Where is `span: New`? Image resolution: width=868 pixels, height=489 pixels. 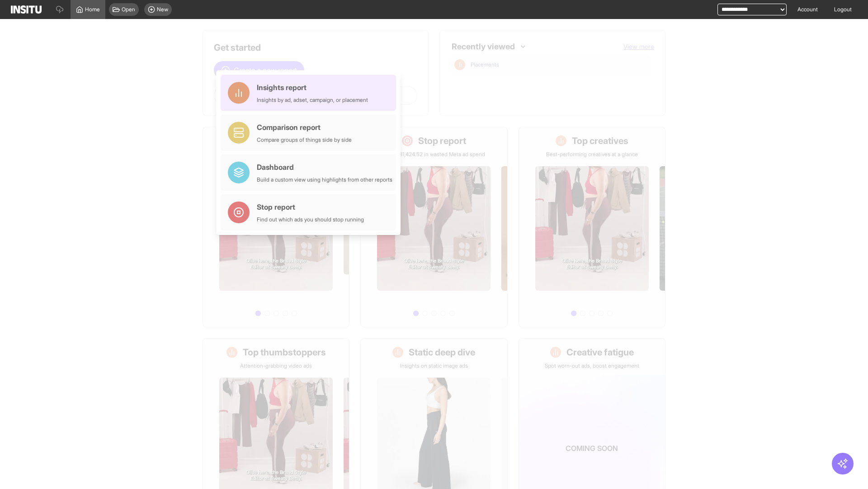 span: New is located at coordinates (163, 10).